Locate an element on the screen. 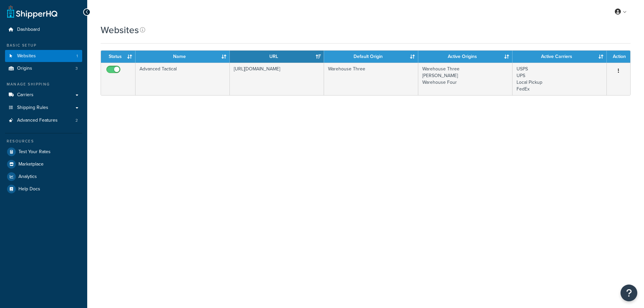  div: Basic Setup is located at coordinates (44, 45).